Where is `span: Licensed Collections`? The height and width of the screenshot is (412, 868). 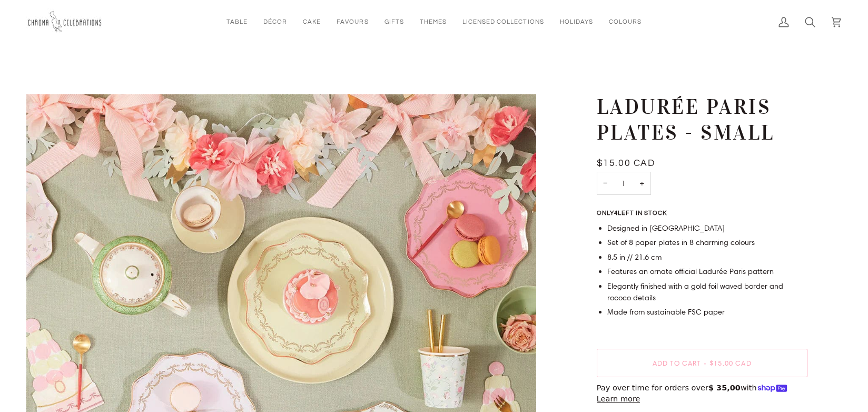
span: Licensed Collections is located at coordinates (503, 22).